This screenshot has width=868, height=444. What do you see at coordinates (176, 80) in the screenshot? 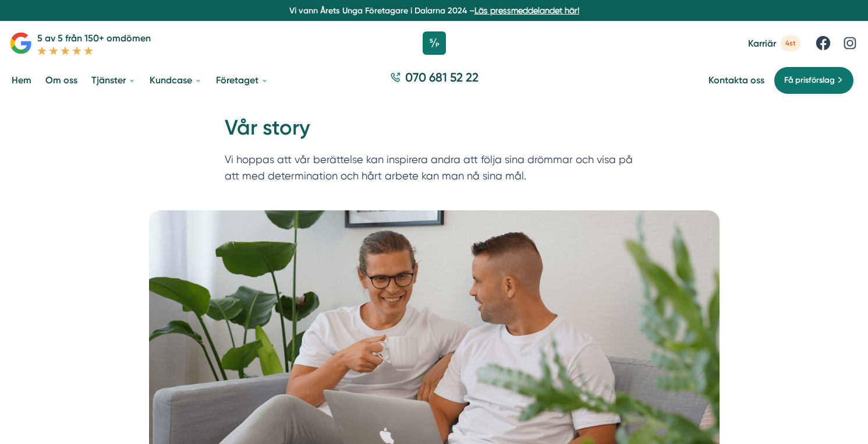
I see `a: Kundcase` at bounding box center [176, 80].